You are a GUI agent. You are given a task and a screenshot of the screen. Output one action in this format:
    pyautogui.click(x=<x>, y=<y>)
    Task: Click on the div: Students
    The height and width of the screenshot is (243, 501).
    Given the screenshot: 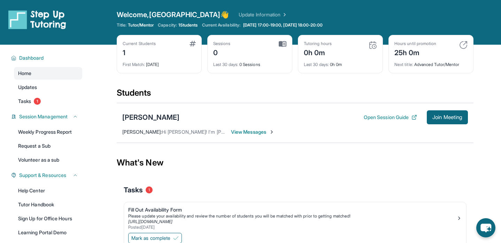 What is the action you would take?
    pyautogui.click(x=295, y=95)
    